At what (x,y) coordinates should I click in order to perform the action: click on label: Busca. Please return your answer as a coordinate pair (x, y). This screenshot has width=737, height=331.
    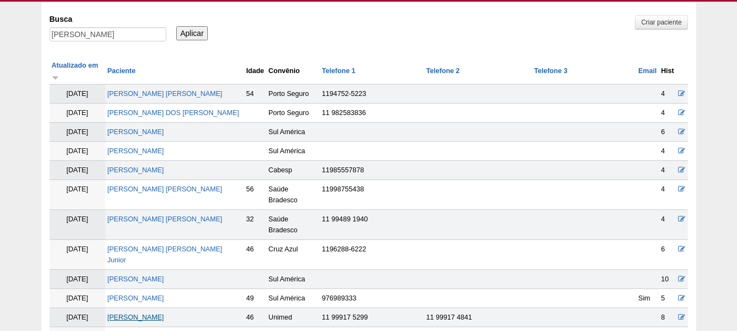
    Looking at the image, I should click on (108, 19).